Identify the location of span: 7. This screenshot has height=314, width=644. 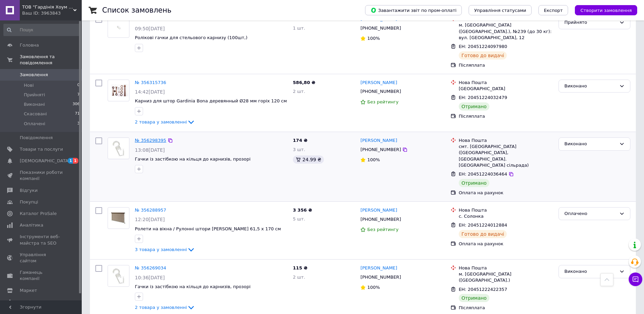
(78, 95).